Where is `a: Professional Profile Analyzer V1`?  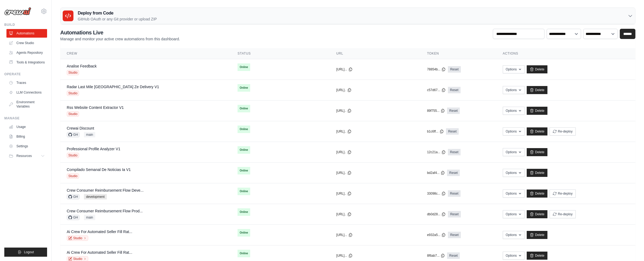
a: Professional Profile Analyzer V1 is located at coordinates (93, 149).